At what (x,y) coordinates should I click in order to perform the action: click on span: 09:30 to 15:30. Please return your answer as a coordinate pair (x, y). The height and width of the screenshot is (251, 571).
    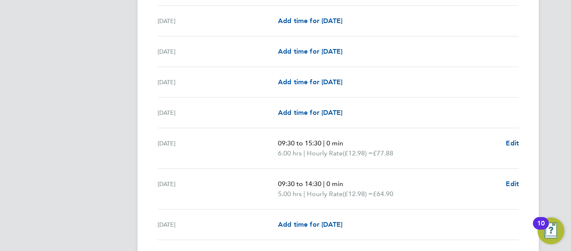
    Looking at the image, I should click on (300, 143).